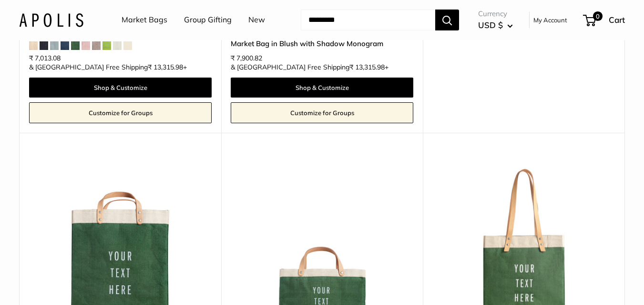 The width and height of the screenshot is (644, 305). What do you see at coordinates (448, 20) in the screenshot?
I see `button: Search` at bounding box center [448, 20].